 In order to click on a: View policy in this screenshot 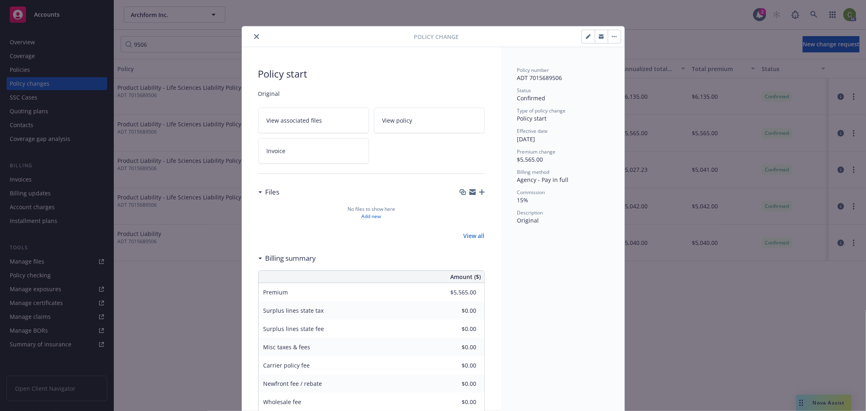, I will do `click(429, 120)`.